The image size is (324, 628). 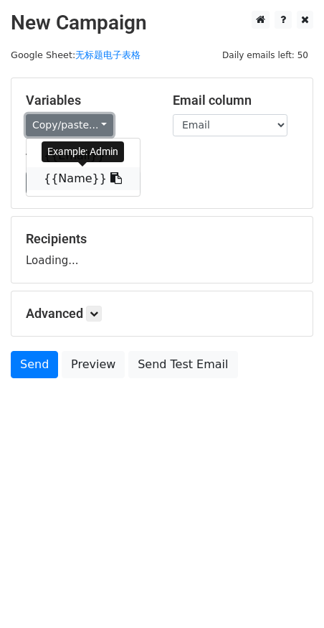 I want to click on a: Daily emails left: 50, so click(x=265, y=55).